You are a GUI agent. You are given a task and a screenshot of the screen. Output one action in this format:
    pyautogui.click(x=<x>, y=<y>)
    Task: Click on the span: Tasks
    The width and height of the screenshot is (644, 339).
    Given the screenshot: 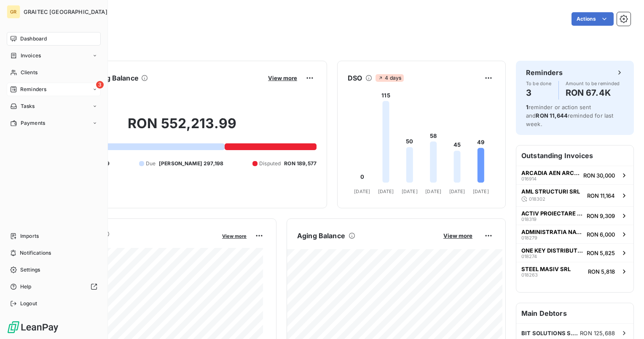 What is the action you would take?
    pyautogui.click(x=28, y=106)
    